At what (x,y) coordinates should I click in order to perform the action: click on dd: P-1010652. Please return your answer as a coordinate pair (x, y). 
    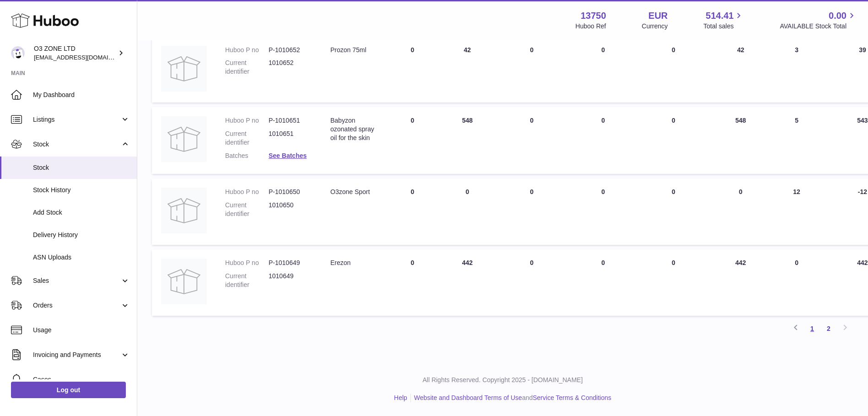
    Looking at the image, I should click on (290, 50).